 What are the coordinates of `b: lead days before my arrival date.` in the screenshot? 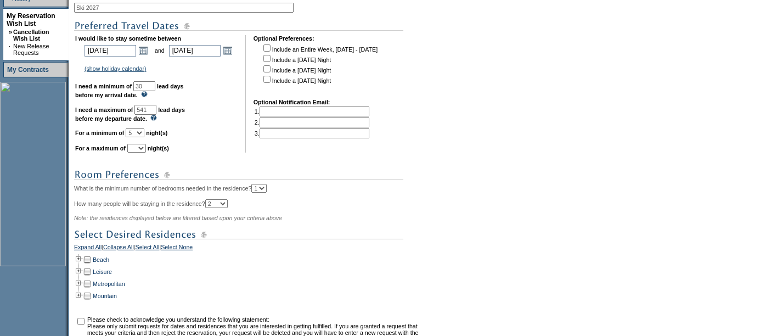 It's located at (130, 91).